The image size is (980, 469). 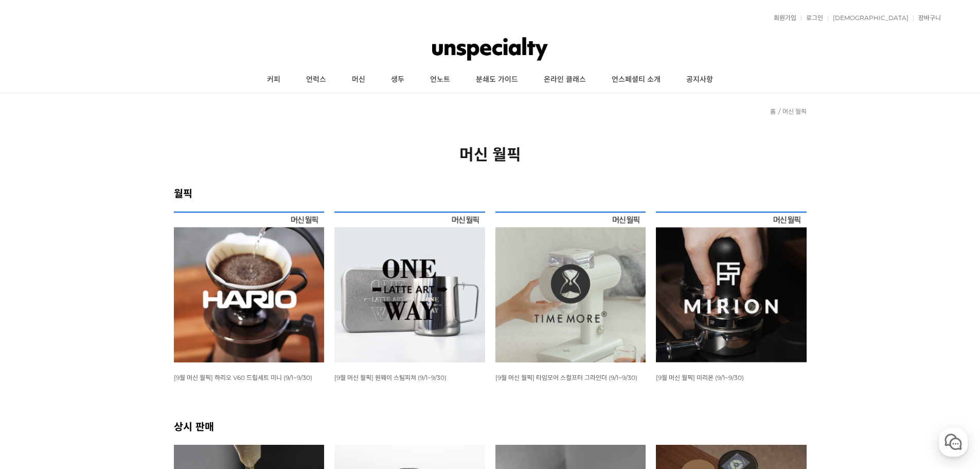 I want to click on a: [9월 머신 월픽] 미리온 (9/1~9/30), so click(x=700, y=377).